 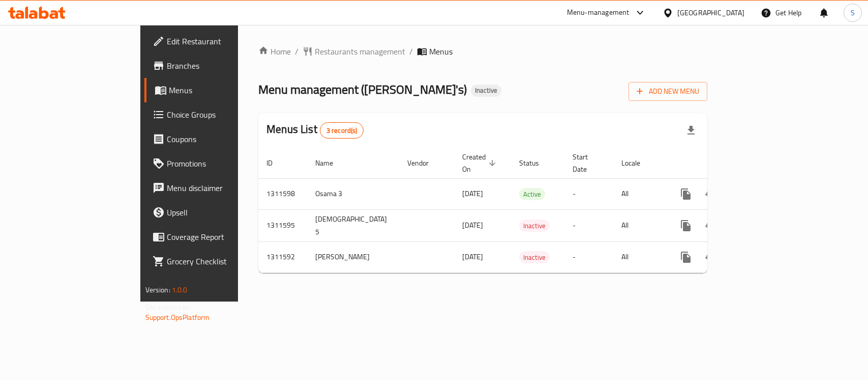 I want to click on span: 1.0.0, so click(x=179, y=289).